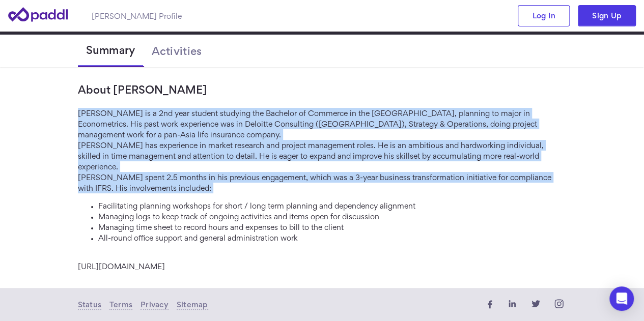 Image resolution: width=644 pixels, height=321 pixels. Describe the element at coordinates (536, 304) in the screenshot. I see `div: twitter` at that location.